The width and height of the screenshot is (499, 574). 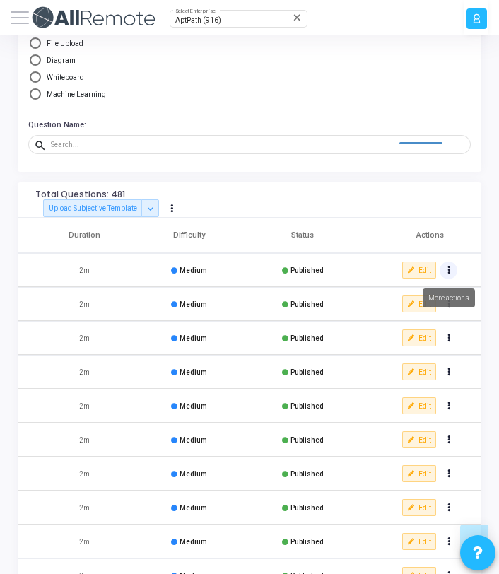 I want to click on span: Whiteboard, so click(x=62, y=77).